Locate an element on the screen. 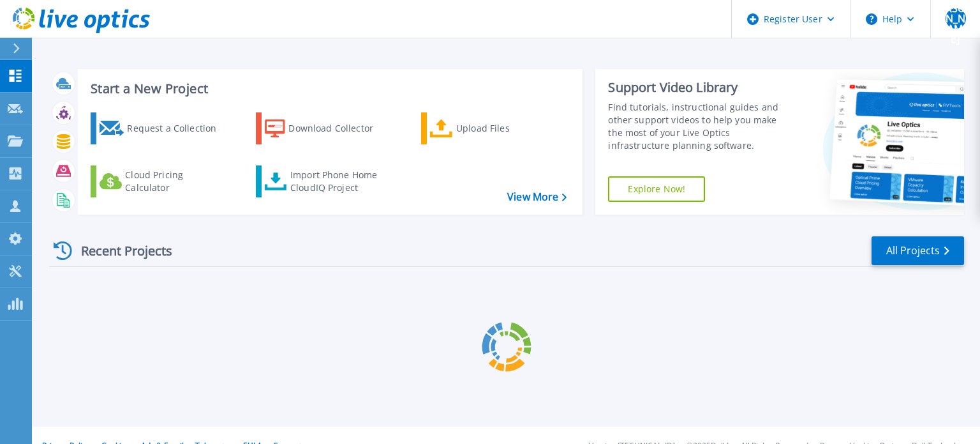 The image size is (980, 444). a: Download Collector is located at coordinates (327, 128).